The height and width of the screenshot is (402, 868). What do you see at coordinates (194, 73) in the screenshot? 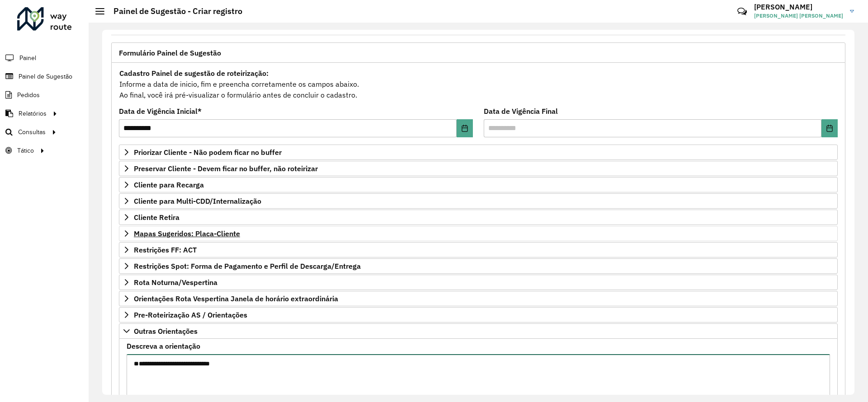
I see `strong: Cadastro Painel de sugestão de roteirização:` at bounding box center [194, 73].